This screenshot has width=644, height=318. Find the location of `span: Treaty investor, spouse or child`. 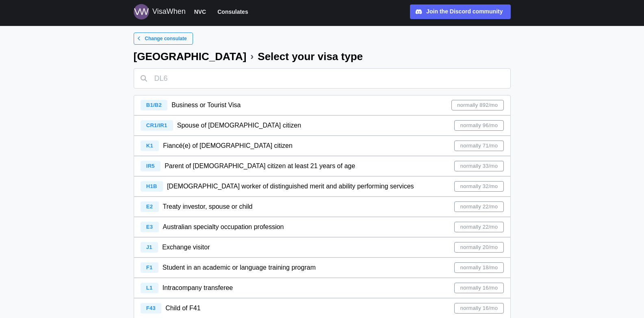

span: Treaty investor, spouse or child is located at coordinates (208, 206).